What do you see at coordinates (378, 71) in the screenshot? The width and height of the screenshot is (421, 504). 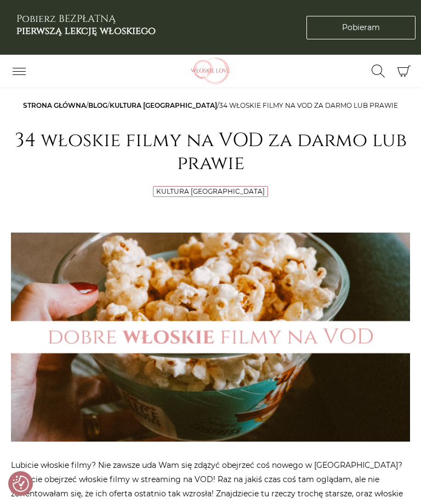 I see `button: Przełącz formularz wyszukiwania` at bounding box center [378, 71].